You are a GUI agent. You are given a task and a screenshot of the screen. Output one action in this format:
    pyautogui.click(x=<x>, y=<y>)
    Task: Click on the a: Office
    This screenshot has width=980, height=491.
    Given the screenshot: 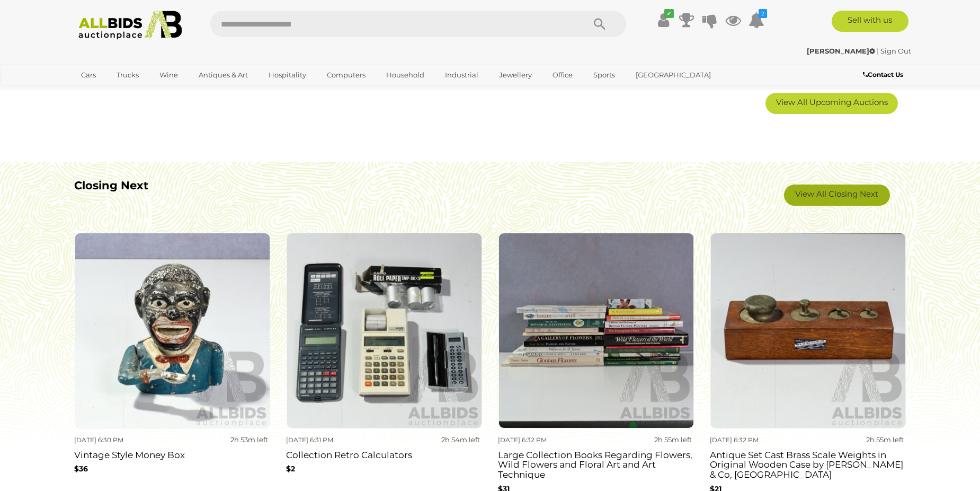 What is the action you would take?
    pyautogui.click(x=563, y=75)
    